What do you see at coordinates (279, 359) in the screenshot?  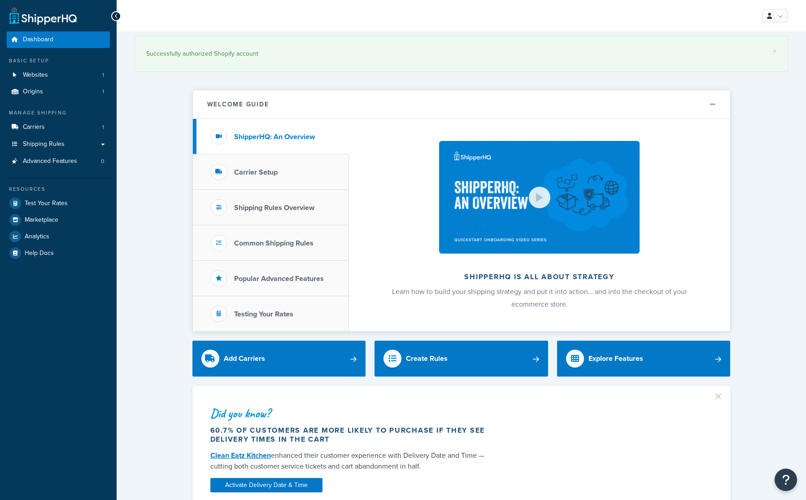 I see `a: Add Carriers` at bounding box center [279, 359].